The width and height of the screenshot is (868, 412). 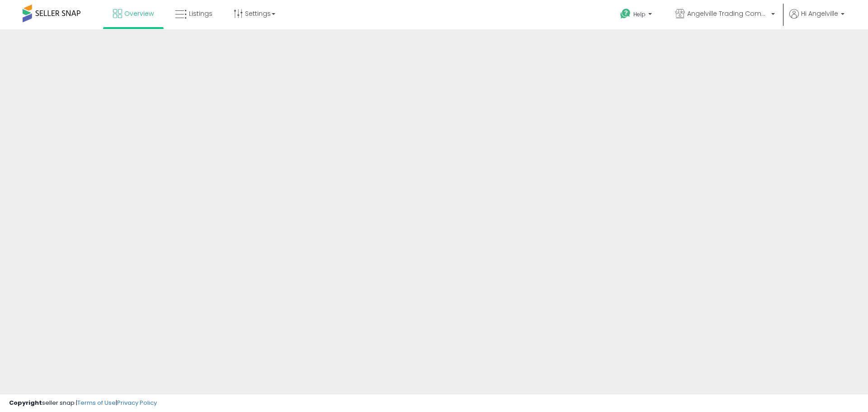 What do you see at coordinates (817, 19) in the screenshot?
I see `a: Hi Angelville` at bounding box center [817, 19].